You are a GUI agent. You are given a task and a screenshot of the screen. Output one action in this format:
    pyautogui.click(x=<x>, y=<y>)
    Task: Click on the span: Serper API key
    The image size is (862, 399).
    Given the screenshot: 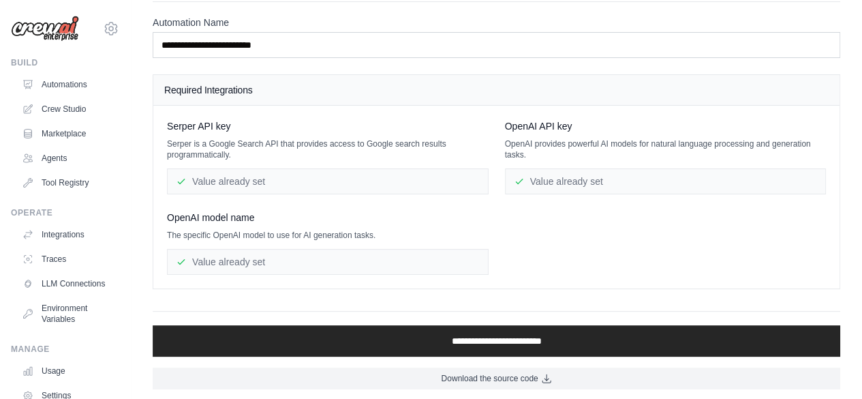 What is the action you would take?
    pyautogui.click(x=198, y=126)
    